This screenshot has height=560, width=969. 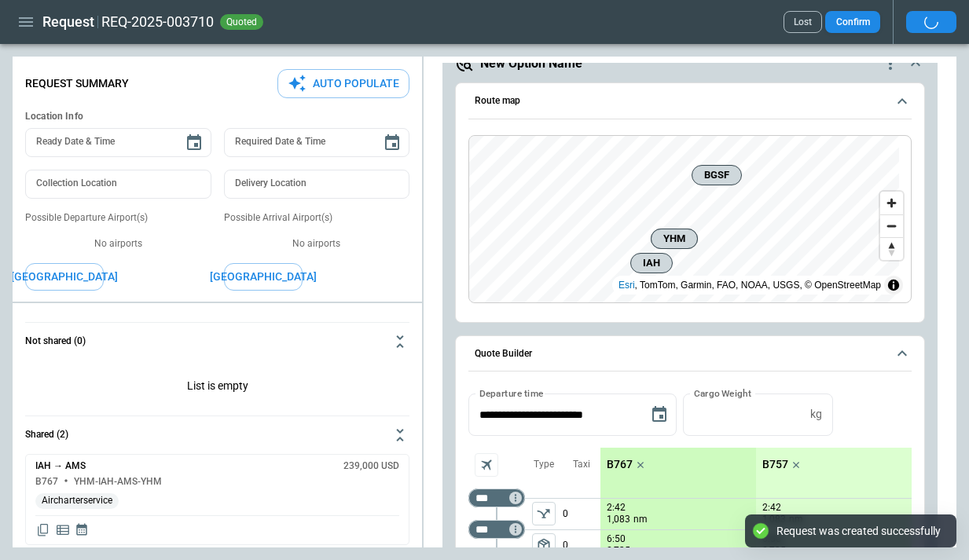 I want to click on h6: Shared (2), so click(x=46, y=435).